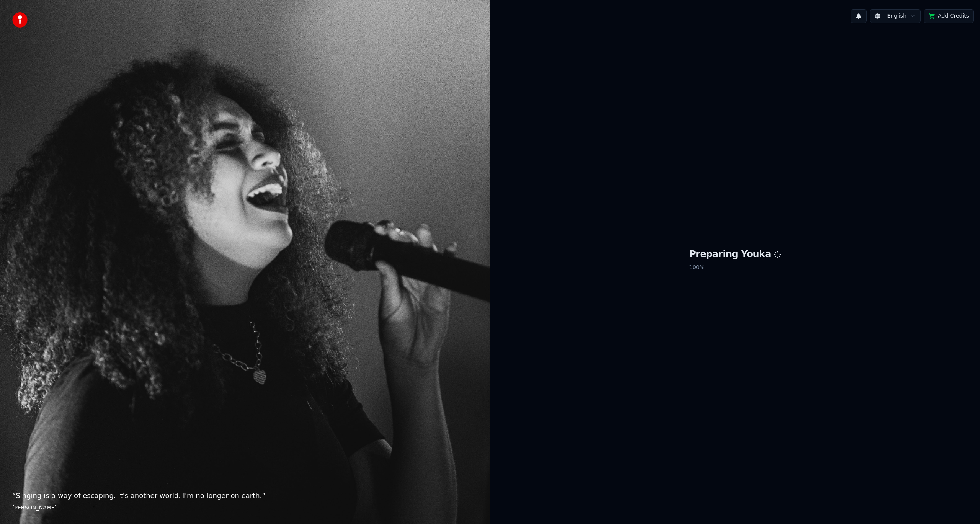  I want to click on h1: Preparing Youka, so click(735, 255).